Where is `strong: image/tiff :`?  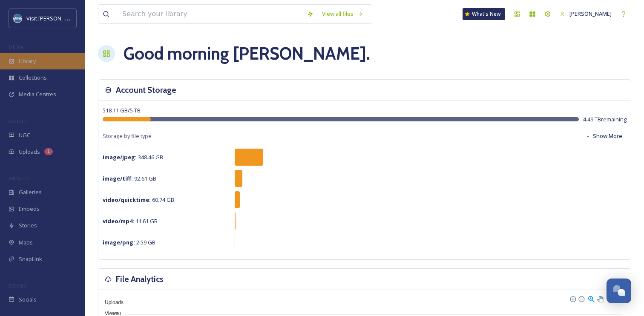
strong: image/tiff : is located at coordinates (117, 178).